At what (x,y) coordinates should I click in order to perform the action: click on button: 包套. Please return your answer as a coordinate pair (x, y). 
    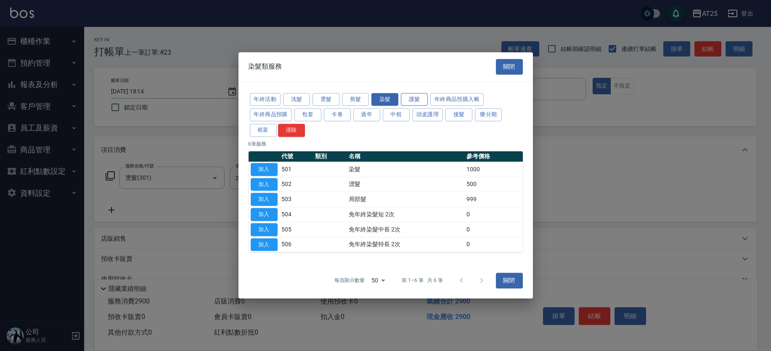
    Looking at the image, I should click on (308, 115).